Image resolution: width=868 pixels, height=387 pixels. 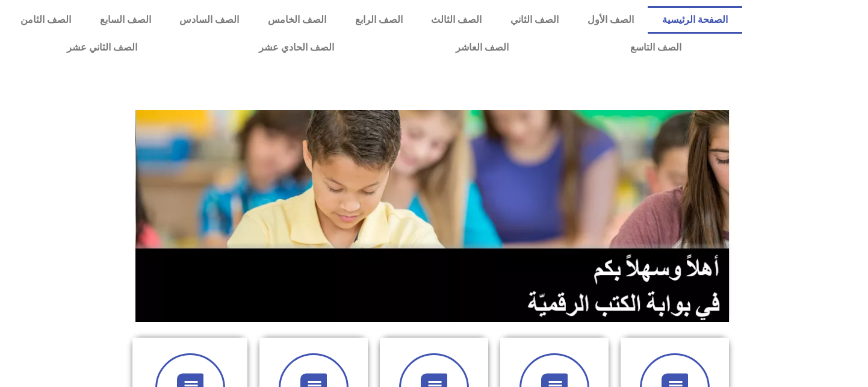 What do you see at coordinates (102, 47) in the screenshot?
I see `a: الصف الثاني عشر` at bounding box center [102, 47].